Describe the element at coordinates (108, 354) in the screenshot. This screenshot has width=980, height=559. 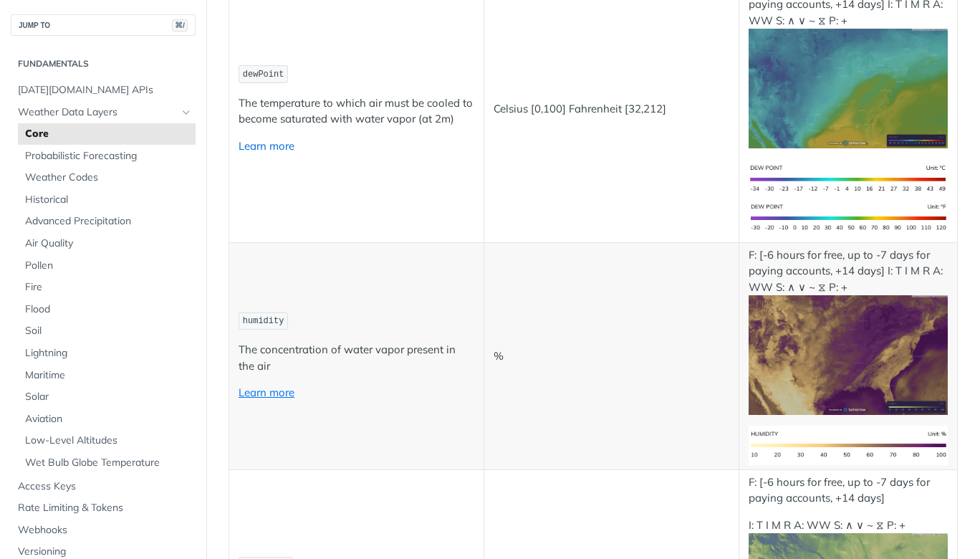
I see `span: Lightning` at that location.